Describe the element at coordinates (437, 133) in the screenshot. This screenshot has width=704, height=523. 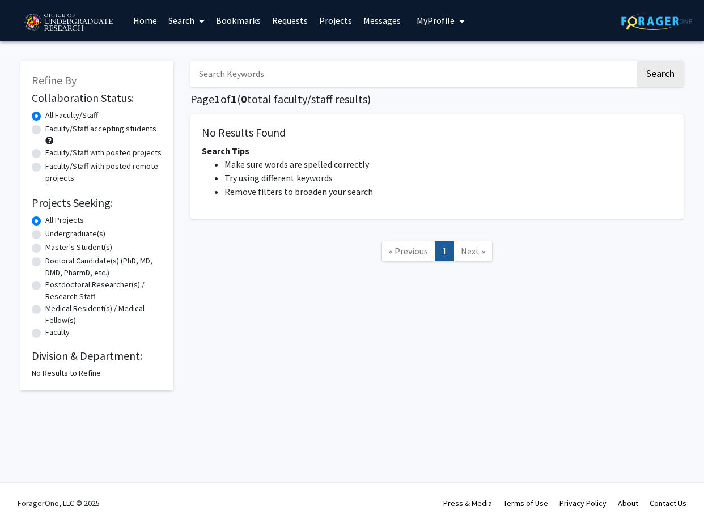
I see `h5: No Results Found` at that location.